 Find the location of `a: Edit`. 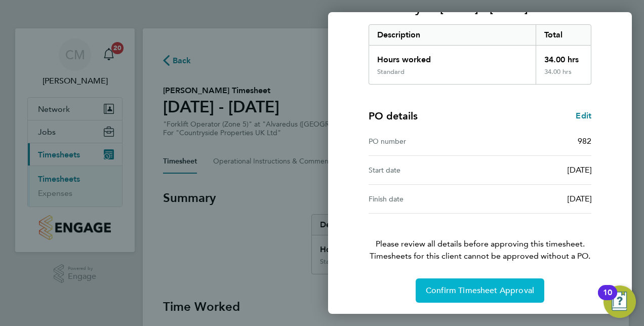

a: Edit is located at coordinates (583, 116).